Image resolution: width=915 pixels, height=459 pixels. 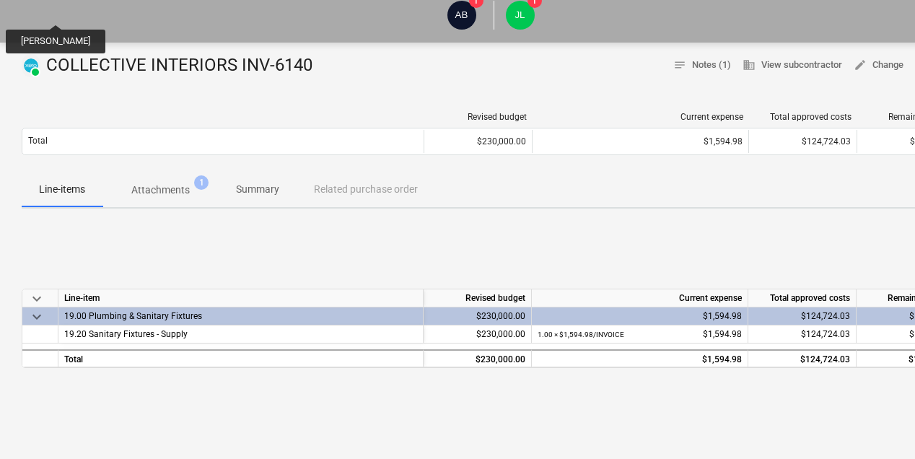 I want to click on span: View subcontractor, so click(x=792, y=65).